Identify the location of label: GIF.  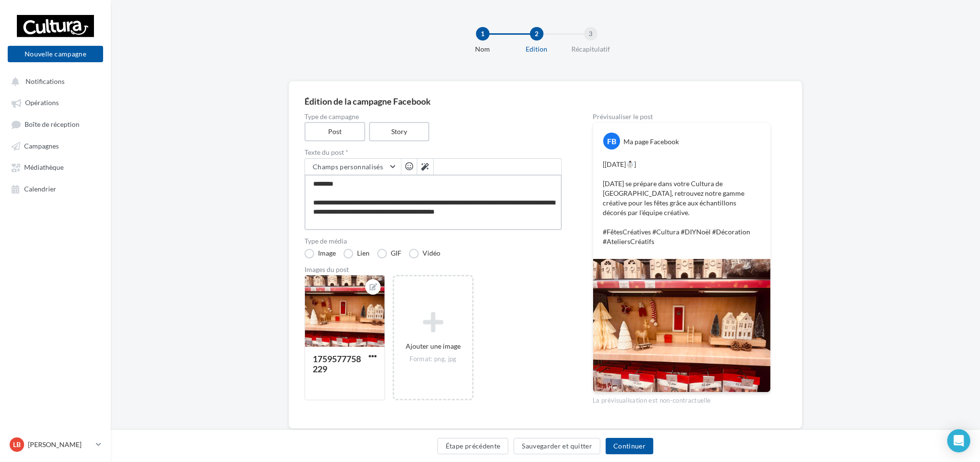
(389, 254).